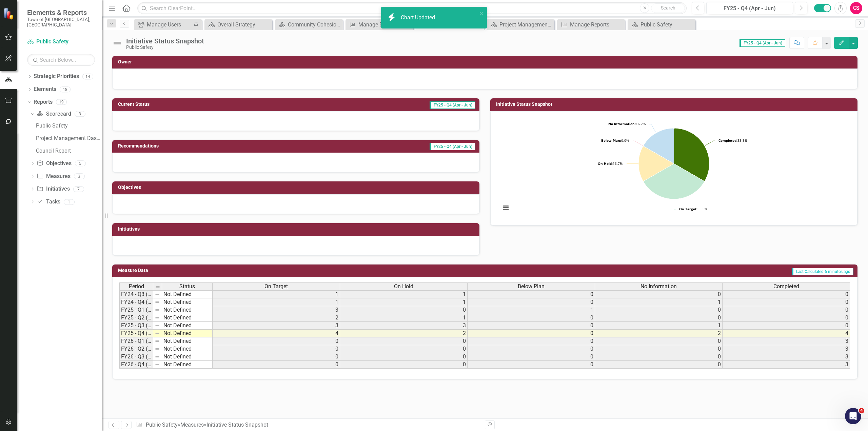  I want to click on div: Chart Updated, so click(418, 17).